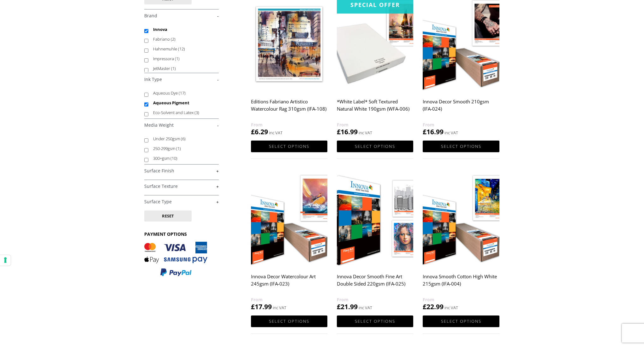  What do you see at coordinates (461, 108) in the screenshot?
I see `h2: Innova Decor Smooth 210gsm (IFA-024)` at bounding box center [461, 108].